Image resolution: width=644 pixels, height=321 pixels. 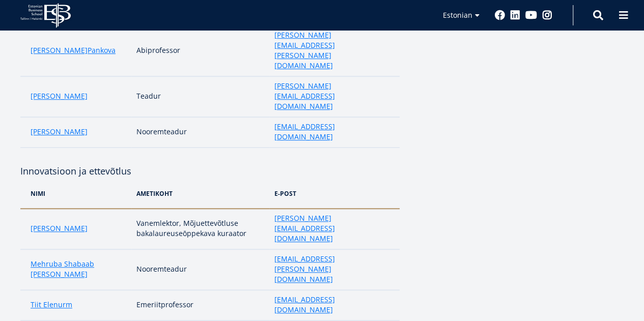 What do you see at coordinates (200, 306) in the screenshot?
I see `td: Emeriitprofessor` at bounding box center [200, 306].